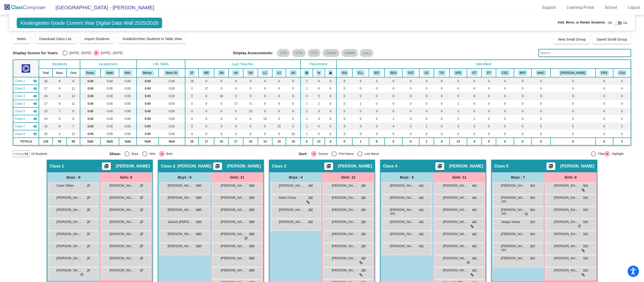 The width and height of the screenshot is (644, 282). I want to click on td: 11, so click(73, 104).